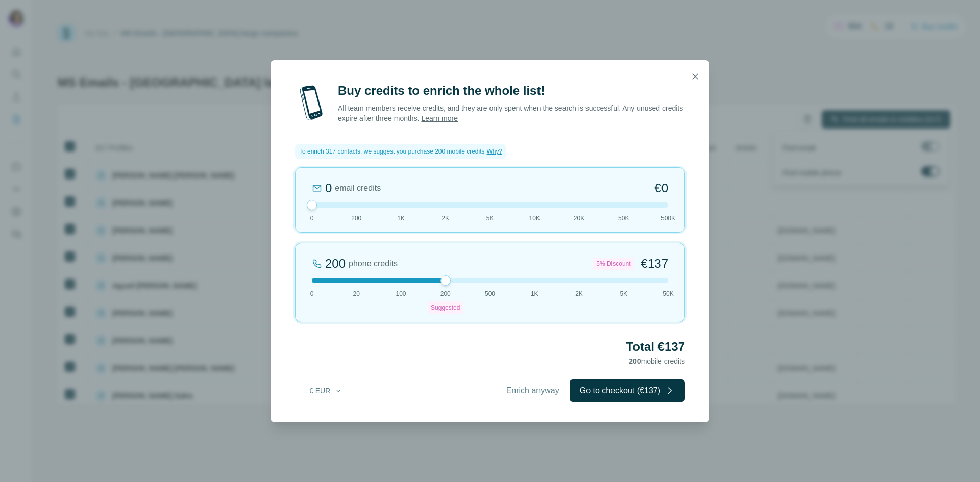 This screenshot has height=482, width=980. I want to click on img: mobile-phone, so click(311, 103).